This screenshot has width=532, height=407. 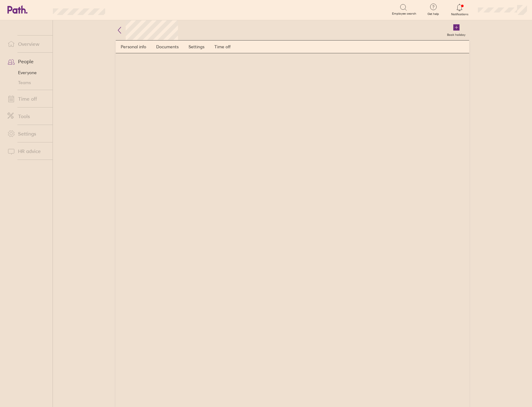 I want to click on a: Documents, so click(x=167, y=47).